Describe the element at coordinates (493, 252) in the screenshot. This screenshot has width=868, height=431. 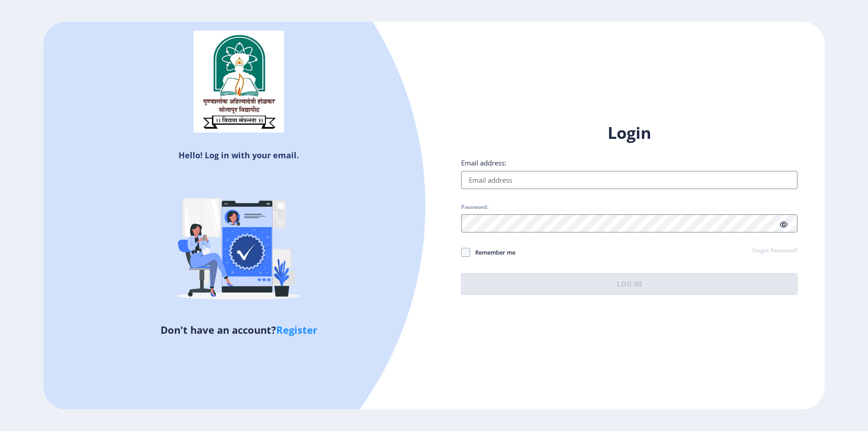
I see `span: Remember me` at that location.